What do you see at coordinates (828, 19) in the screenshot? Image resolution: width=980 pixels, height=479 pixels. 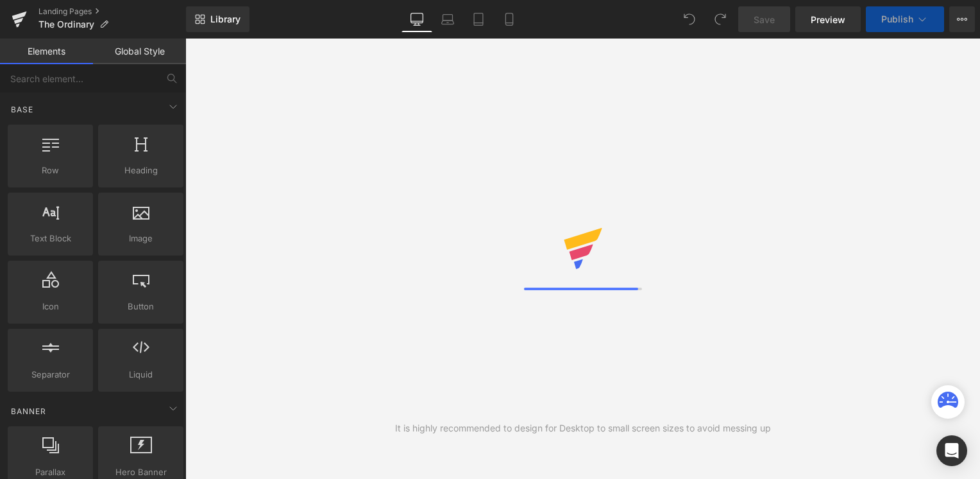 I see `span: Preview` at bounding box center [828, 19].